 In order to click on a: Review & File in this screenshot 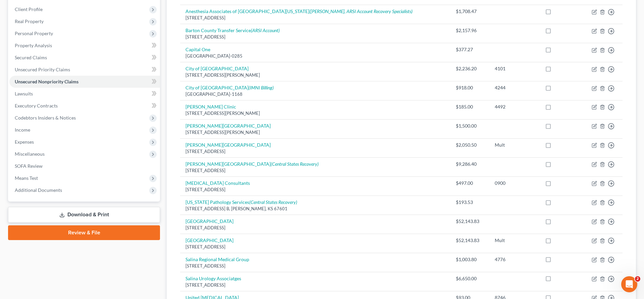, I will do `click(84, 233)`.